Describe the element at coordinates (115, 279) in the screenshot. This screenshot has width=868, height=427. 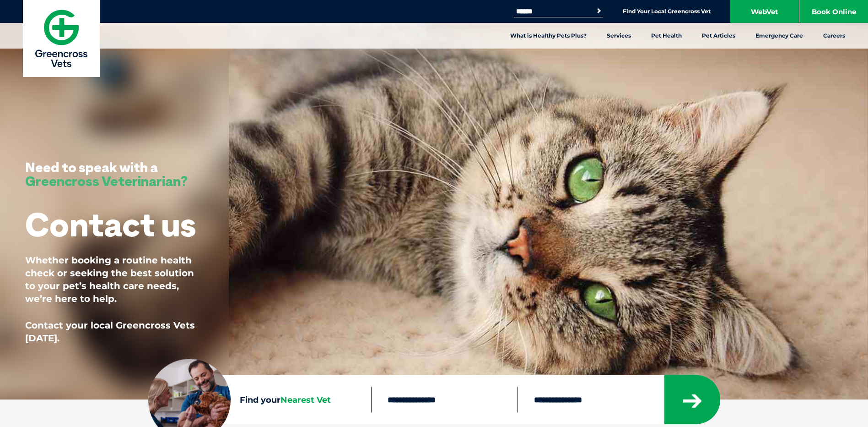
I see `p: Whether booking a routine health check or seeking the best solution to your pet’s health care nee...` at that location.